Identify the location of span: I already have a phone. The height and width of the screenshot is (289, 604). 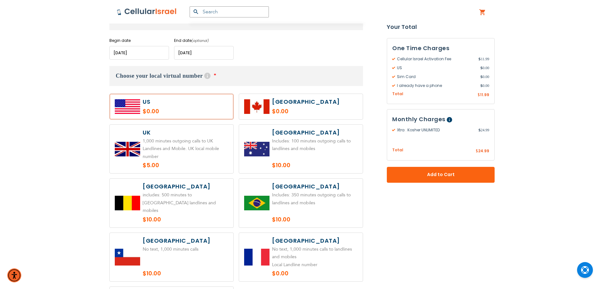
(436, 86).